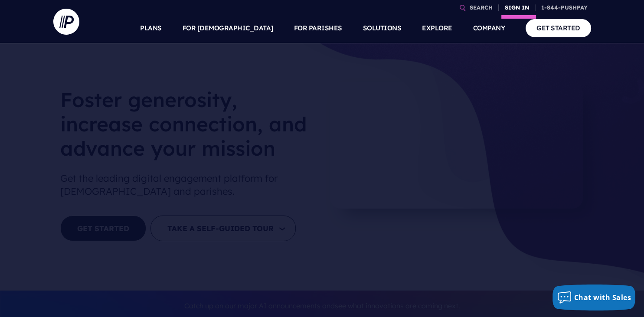 Image resolution: width=644 pixels, height=317 pixels. What do you see at coordinates (151, 28) in the screenshot?
I see `a: PLANS` at bounding box center [151, 28].